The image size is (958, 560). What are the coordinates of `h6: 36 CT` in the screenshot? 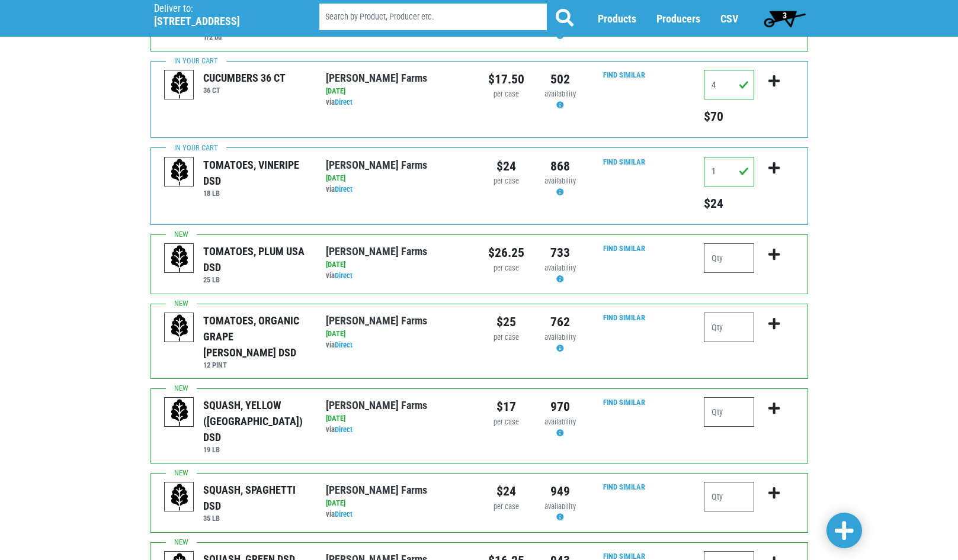 It's located at (244, 90).